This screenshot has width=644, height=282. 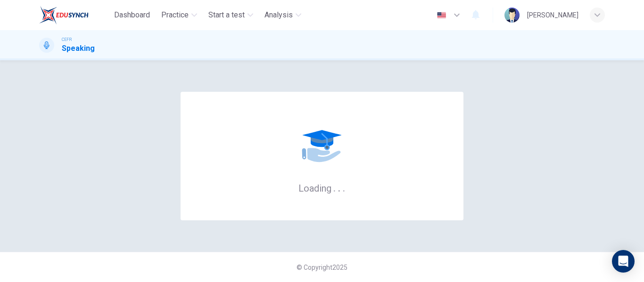 I want to click on span: Practice, so click(x=175, y=15).